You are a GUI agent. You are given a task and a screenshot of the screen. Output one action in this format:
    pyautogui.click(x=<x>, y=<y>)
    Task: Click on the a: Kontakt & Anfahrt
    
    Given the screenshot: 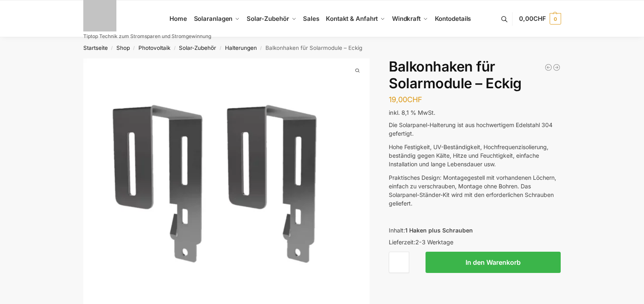 What is the action you would take?
    pyautogui.click(x=355, y=19)
    